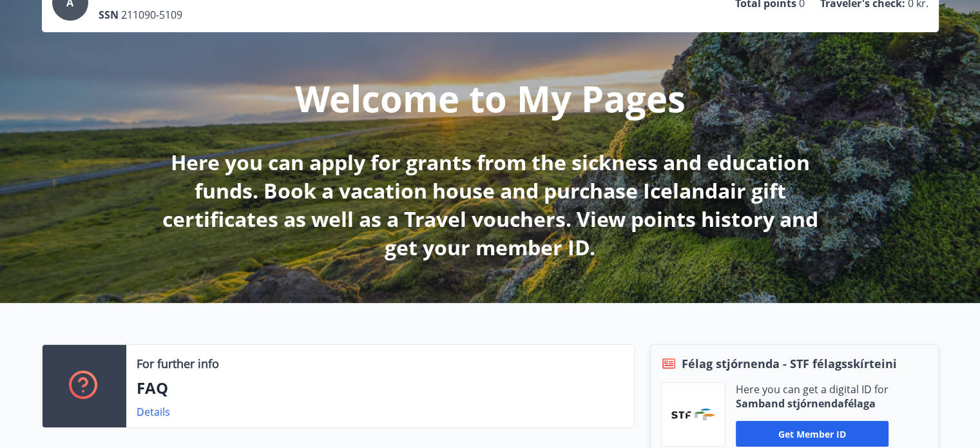 The height and width of the screenshot is (448, 980). I want to click on button: Get member ID, so click(812, 433).